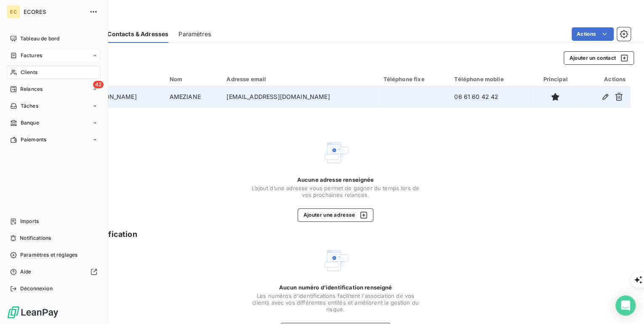 This screenshot has width=644, height=324. I want to click on td: AMEZIANE, so click(193, 97).